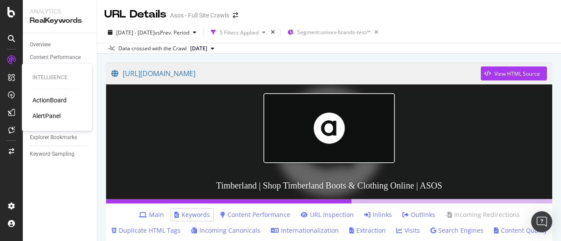 This screenshot has width=561, height=241. I want to click on a: Keywords, so click(192, 215).